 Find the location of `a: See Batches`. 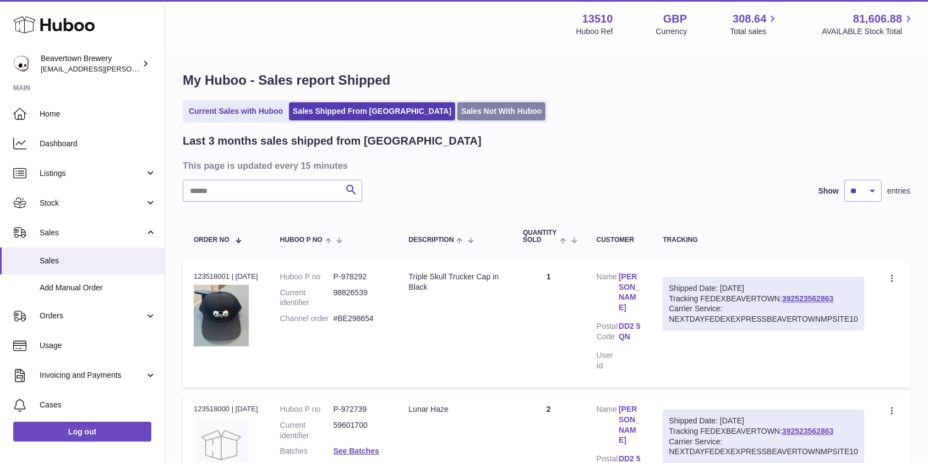

a: See Batches is located at coordinates (356, 451).